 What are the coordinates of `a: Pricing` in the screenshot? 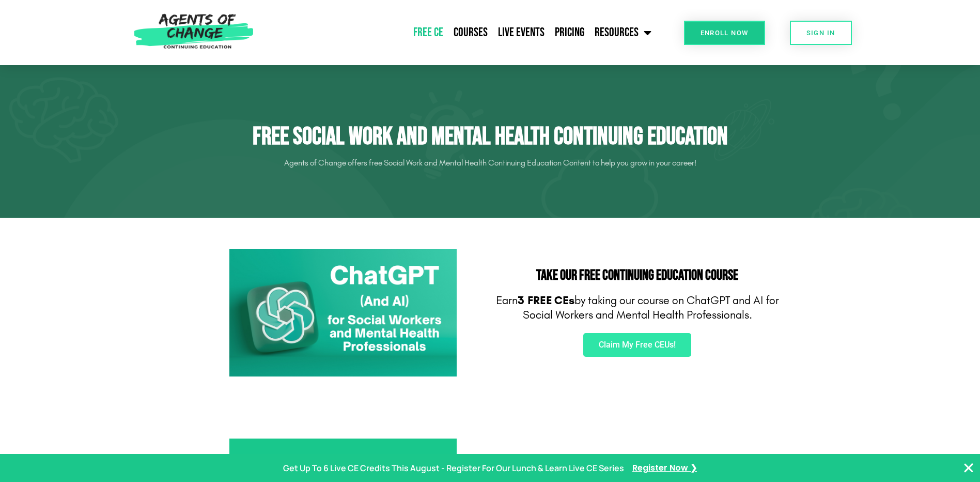 It's located at (569, 33).